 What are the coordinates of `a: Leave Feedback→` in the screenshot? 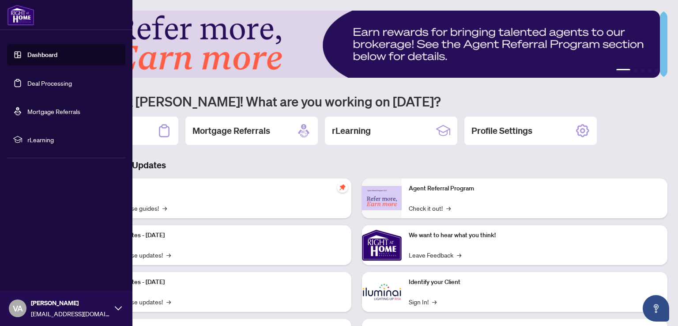 It's located at (435, 255).